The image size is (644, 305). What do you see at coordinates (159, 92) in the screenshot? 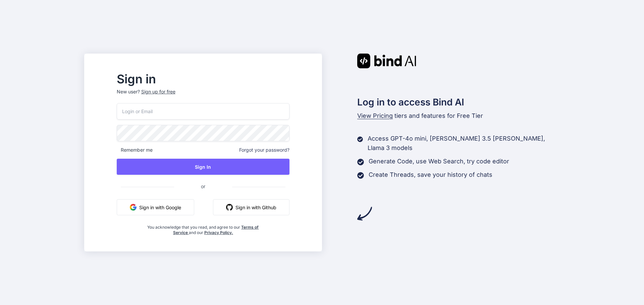
I see `div: Sign up for free` at bounding box center [159, 92].